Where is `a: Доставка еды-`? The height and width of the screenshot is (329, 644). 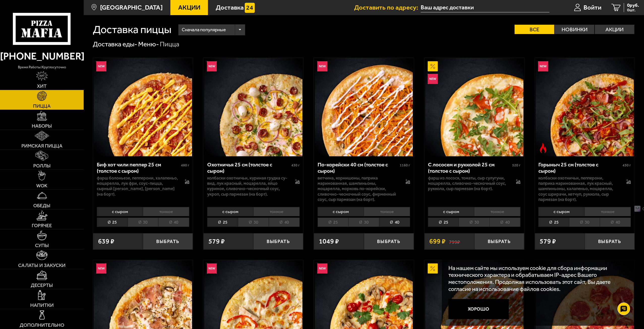
a: Доставка еды- is located at coordinates (115, 44).